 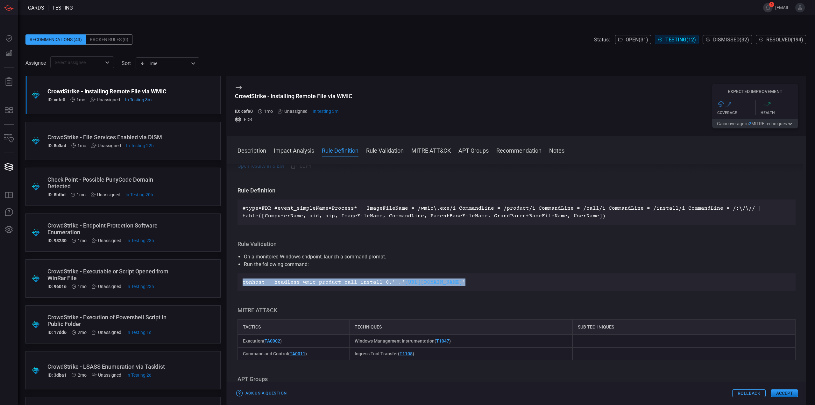 I want to click on button: Description, so click(x=252, y=150).